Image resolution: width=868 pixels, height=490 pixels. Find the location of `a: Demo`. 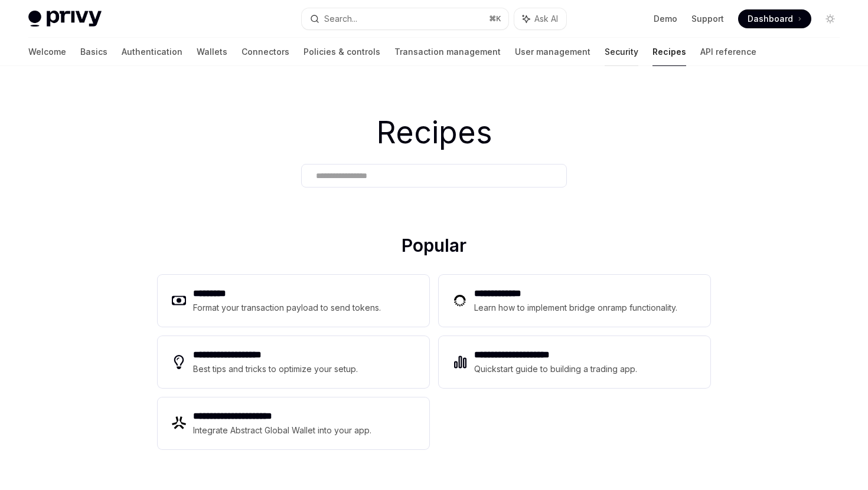

a: Demo is located at coordinates (665, 19).